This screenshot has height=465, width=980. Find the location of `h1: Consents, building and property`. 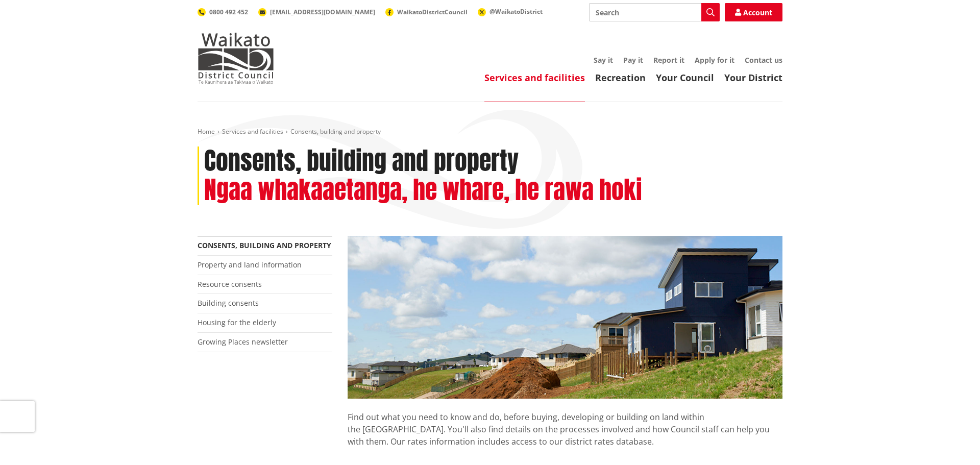

h1: Consents, building and property is located at coordinates (361, 161).